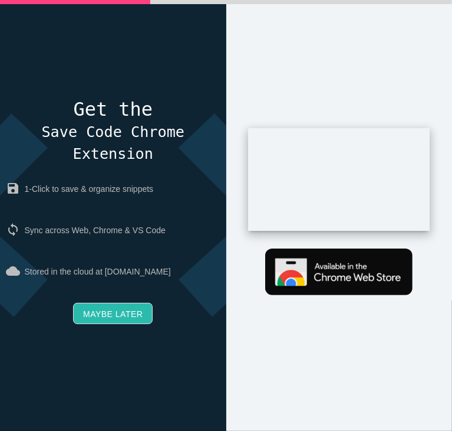  I want to click on span: Save Code Chrome Extension, so click(113, 143).